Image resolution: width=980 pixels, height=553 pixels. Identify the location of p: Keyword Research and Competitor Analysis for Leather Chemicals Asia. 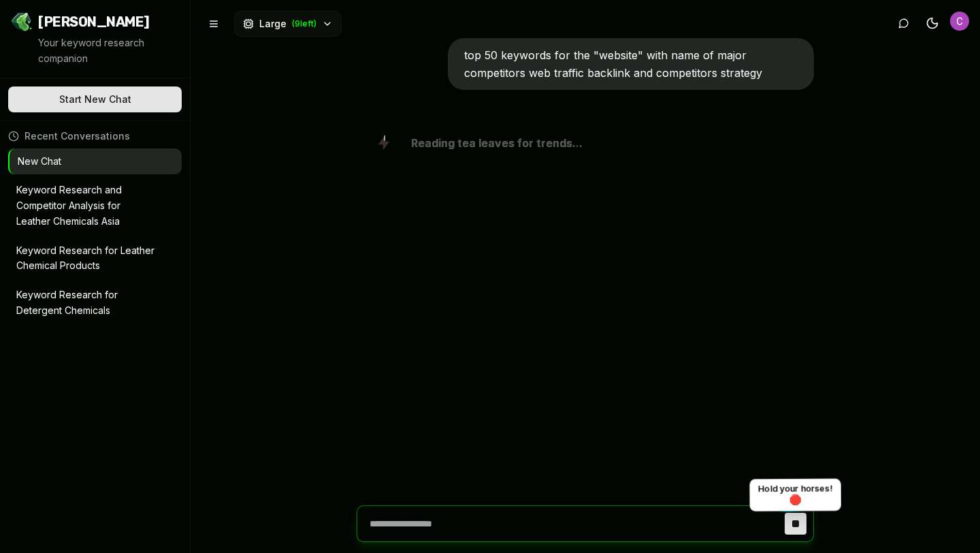
(85, 206).